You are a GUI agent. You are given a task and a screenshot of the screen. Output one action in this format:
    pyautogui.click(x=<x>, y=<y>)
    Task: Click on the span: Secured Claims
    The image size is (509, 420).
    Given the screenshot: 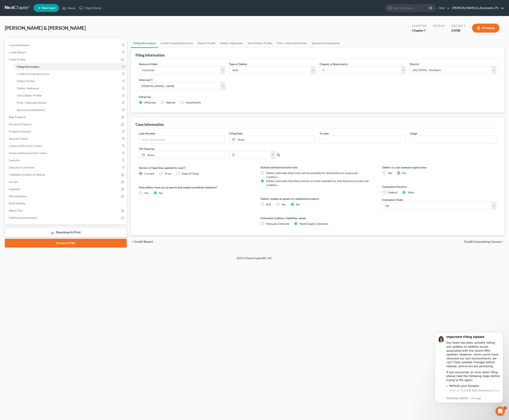 What is the action you would take?
    pyautogui.click(x=19, y=139)
    